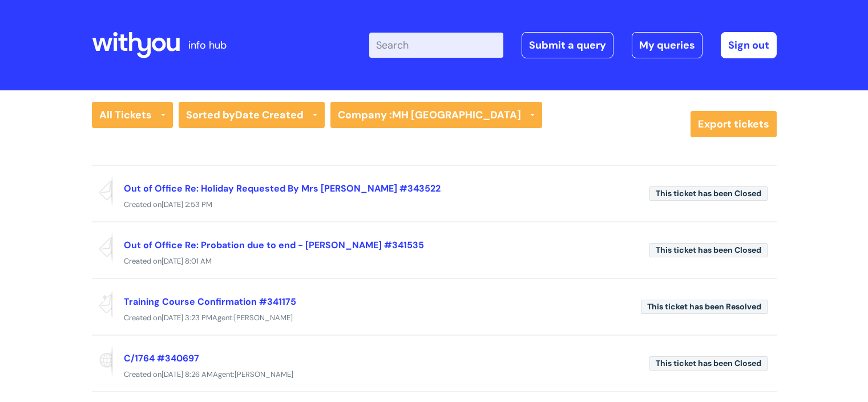  Describe the element at coordinates (102, 304) in the screenshot. I see `span: Reported via outbound email` at that location.